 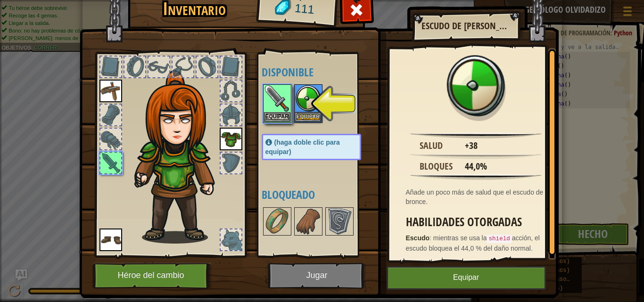 I want to click on font: (haga doble clic para equipar), so click(x=302, y=147).